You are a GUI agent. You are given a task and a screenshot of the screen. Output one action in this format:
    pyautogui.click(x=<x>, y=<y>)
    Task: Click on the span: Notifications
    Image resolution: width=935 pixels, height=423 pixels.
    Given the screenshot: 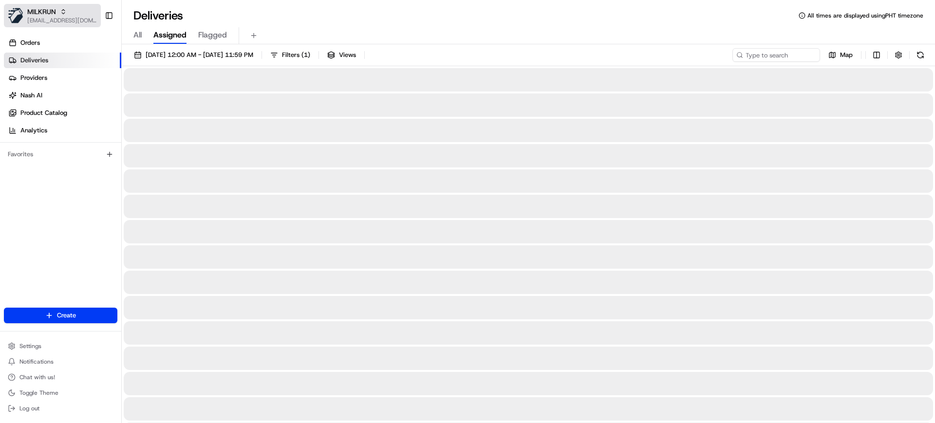 What is the action you would take?
    pyautogui.click(x=37, y=362)
    